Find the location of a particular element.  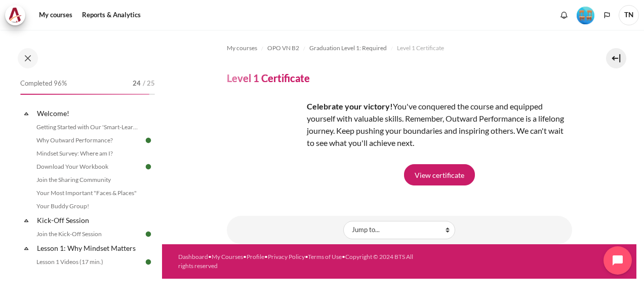

span: / 25 is located at coordinates (148, 83).